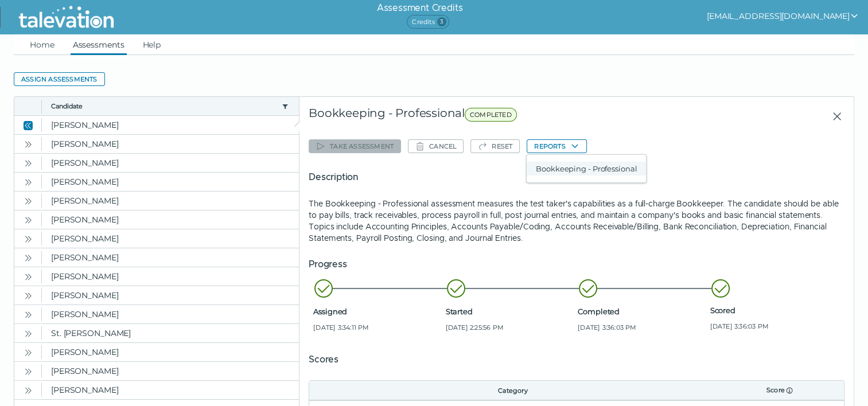 This screenshot has height=406, width=868. Describe the element at coordinates (576, 177) in the screenshot. I see `h5: Description` at that location.